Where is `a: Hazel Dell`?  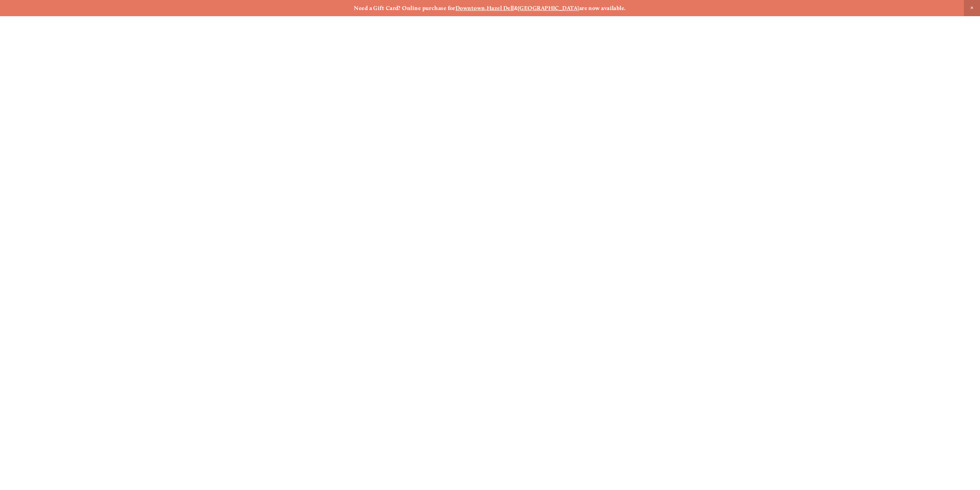 a: Hazel Dell is located at coordinates (500, 8).